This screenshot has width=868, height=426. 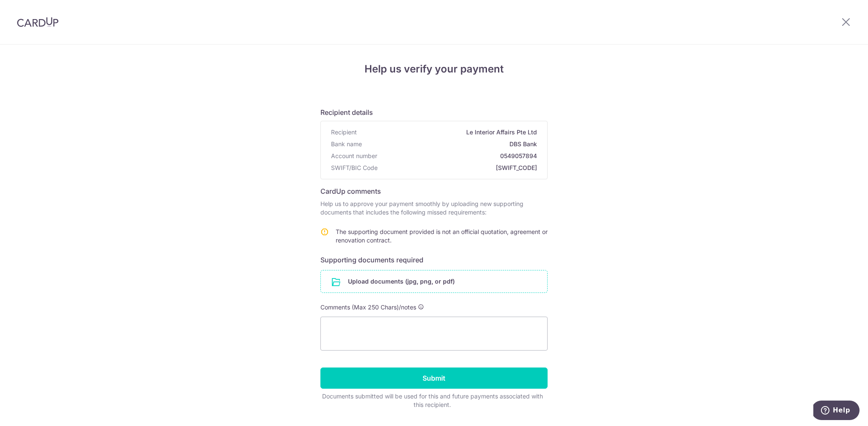 I want to click on input: Submit, so click(x=434, y=378).